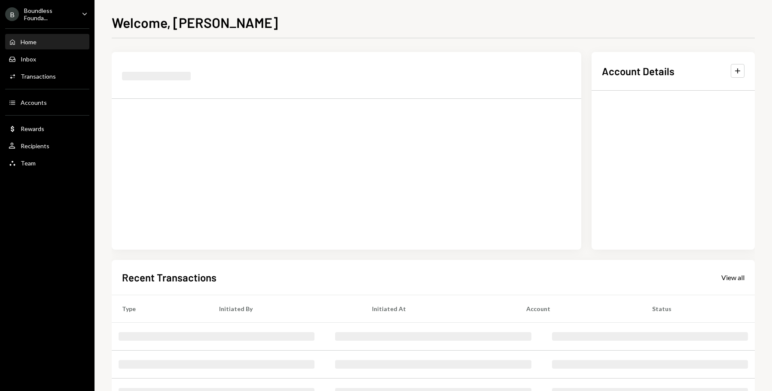  I want to click on th: Status, so click(698, 309).